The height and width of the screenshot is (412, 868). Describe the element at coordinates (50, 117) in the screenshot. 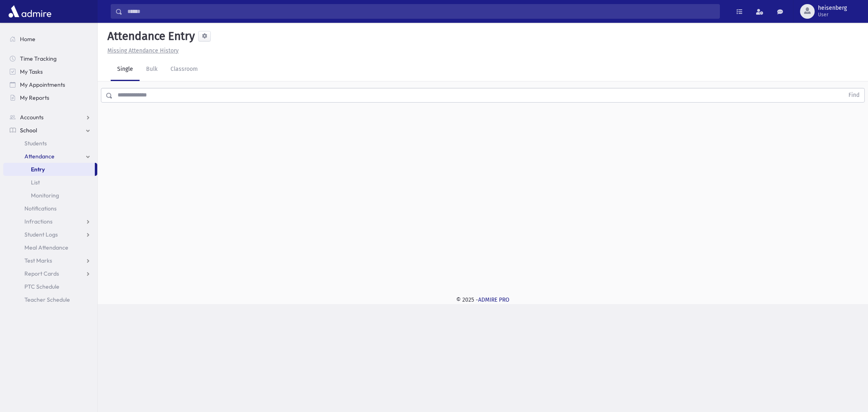

I see `a: Accounts` at that location.